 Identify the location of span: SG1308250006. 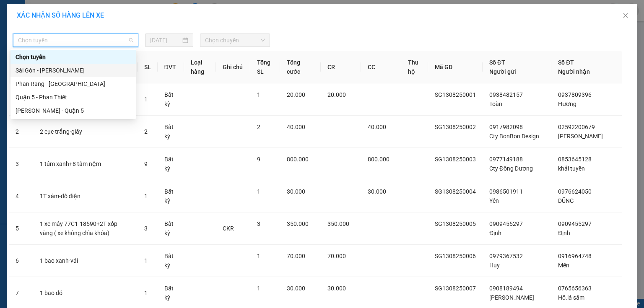
(455, 256).